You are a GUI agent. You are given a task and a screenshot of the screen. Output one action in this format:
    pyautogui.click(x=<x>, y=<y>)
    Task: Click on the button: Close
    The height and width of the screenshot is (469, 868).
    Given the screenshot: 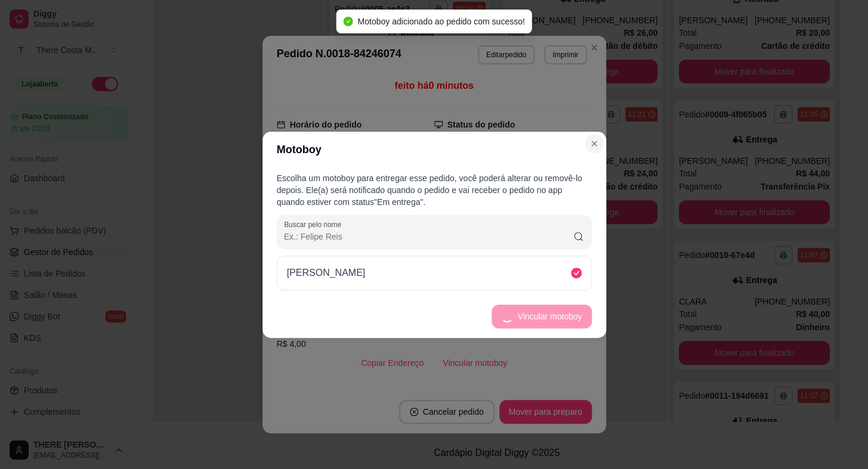 What is the action you would take?
    pyautogui.click(x=594, y=144)
    